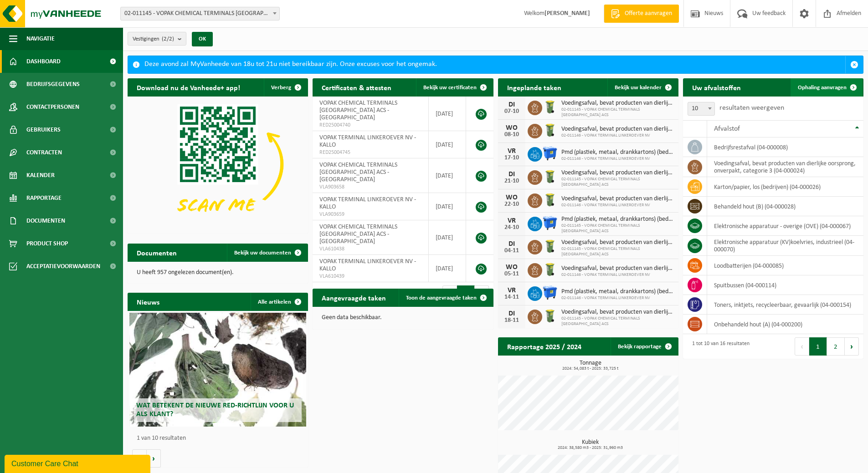  What do you see at coordinates (495, 65) in the screenshot?
I see `div: Deze avond zal MyVanheede van 18u tot 21u niet bereikbaar zijn. Onze excuses voor het ongemak.` at bounding box center [495, 65].